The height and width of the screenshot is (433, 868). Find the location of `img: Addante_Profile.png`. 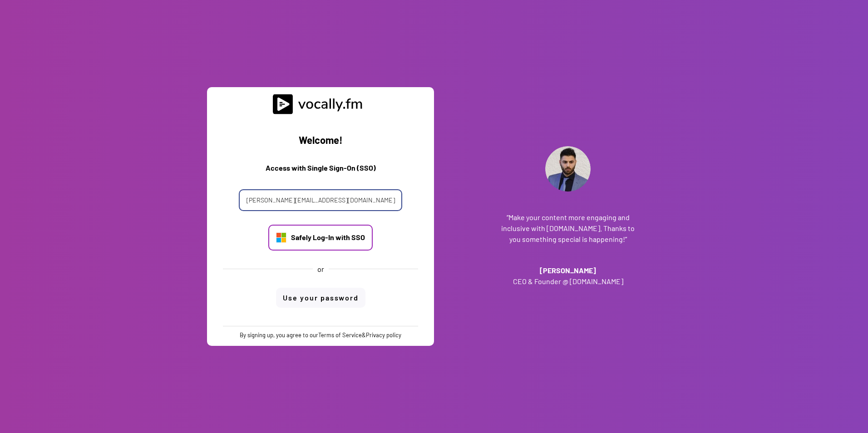

img: Addante_Profile.png is located at coordinates (568, 169).